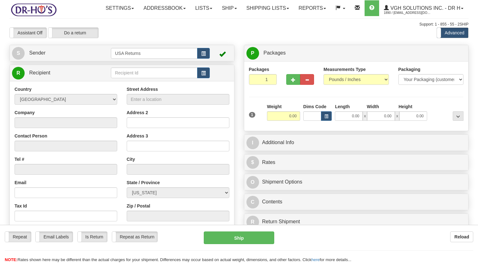  Describe the element at coordinates (18, 53) in the screenshot. I see `span: S` at that location.